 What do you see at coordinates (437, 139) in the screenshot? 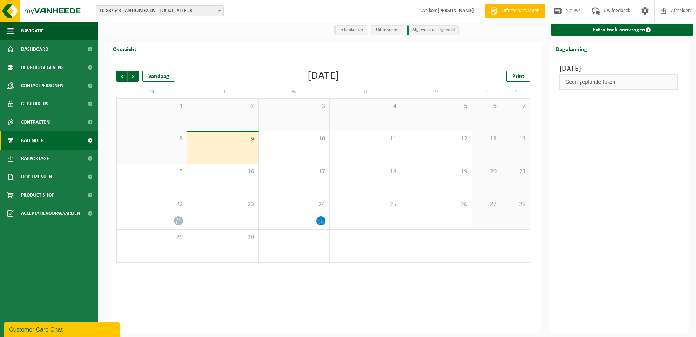
I see `span: 12` at bounding box center [437, 139].